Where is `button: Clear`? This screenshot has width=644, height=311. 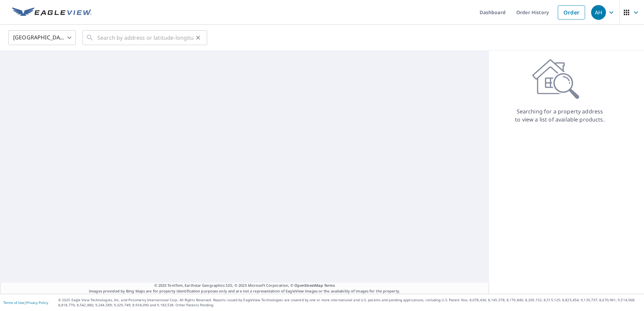 button: Clear is located at coordinates (198, 38).